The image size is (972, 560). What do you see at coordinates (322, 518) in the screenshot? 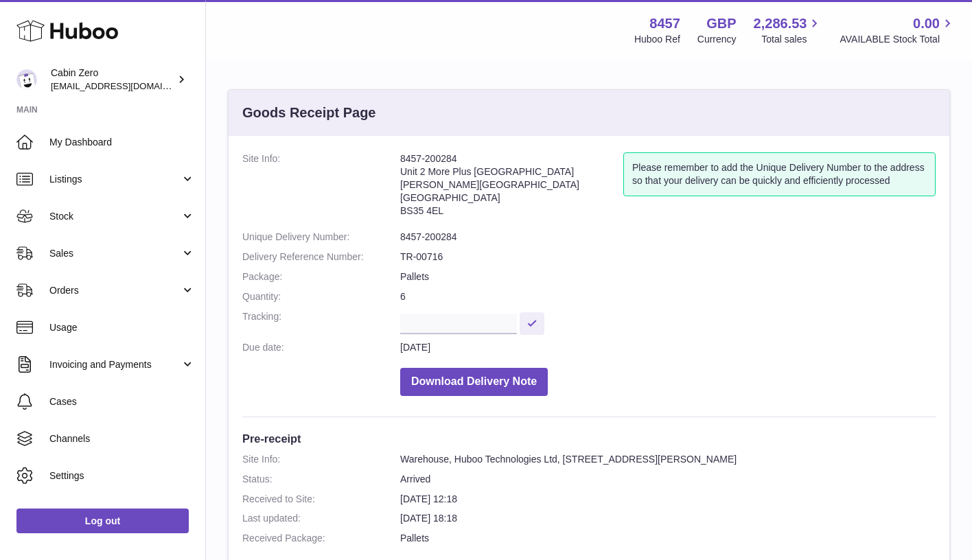
I see `dt: Last updated:` at bounding box center [322, 518].